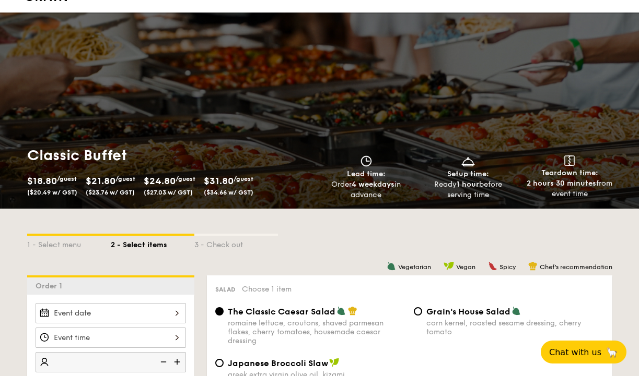  What do you see at coordinates (219, 312) in the screenshot?
I see `input: The Classic Caesar Saladromaine lettuce, croutons, shaved parmesan flakes, cherry tomatoes, house...` at bounding box center [219, 312].